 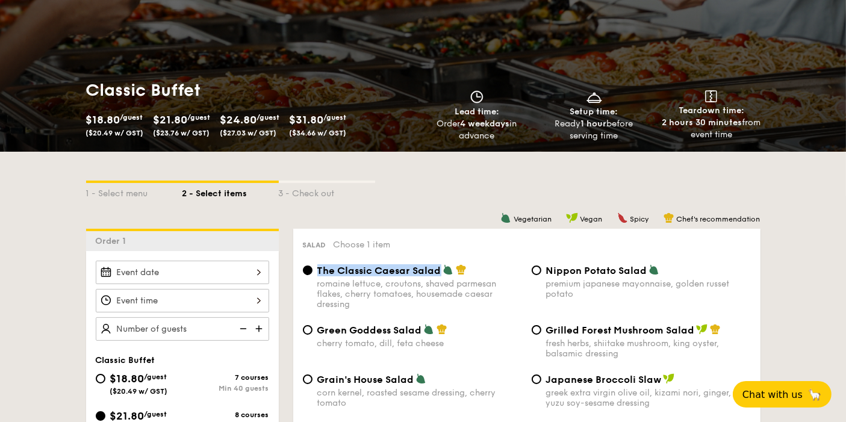 I want to click on img: icon-dish.430c3a2e.svg, so click(x=595, y=97).